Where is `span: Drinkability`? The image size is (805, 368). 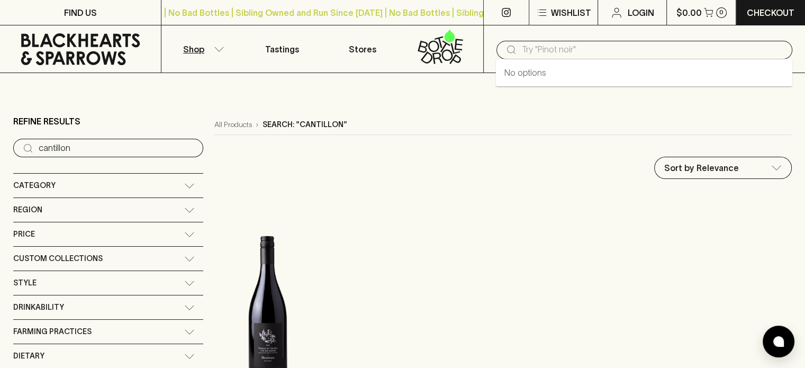 span: Drinkability is located at coordinates (39, 307).